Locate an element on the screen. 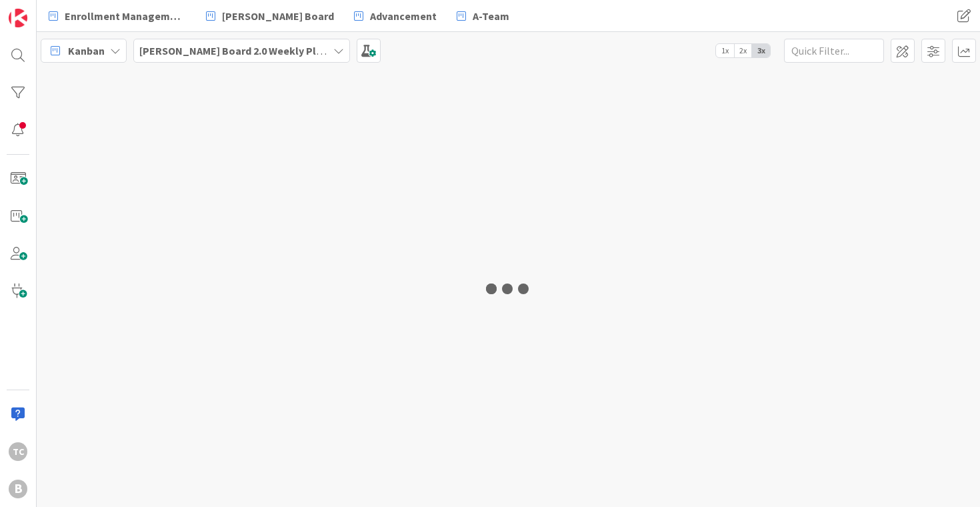 Image resolution: width=980 pixels, height=507 pixels. img: Visit kanbanzone.com is located at coordinates (18, 18).